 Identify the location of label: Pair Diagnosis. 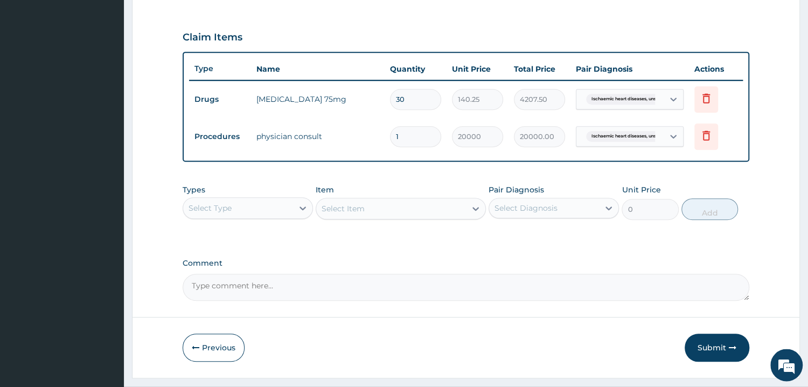
(516, 190).